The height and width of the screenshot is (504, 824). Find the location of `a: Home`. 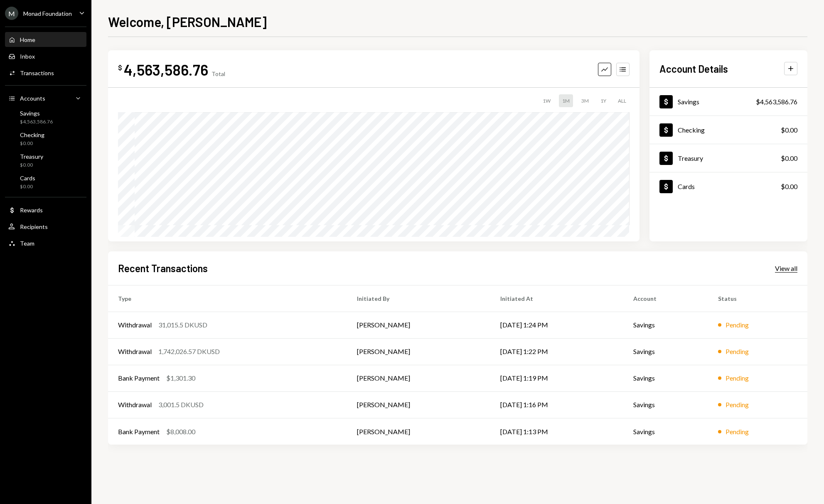

a: Home is located at coordinates (46, 40).